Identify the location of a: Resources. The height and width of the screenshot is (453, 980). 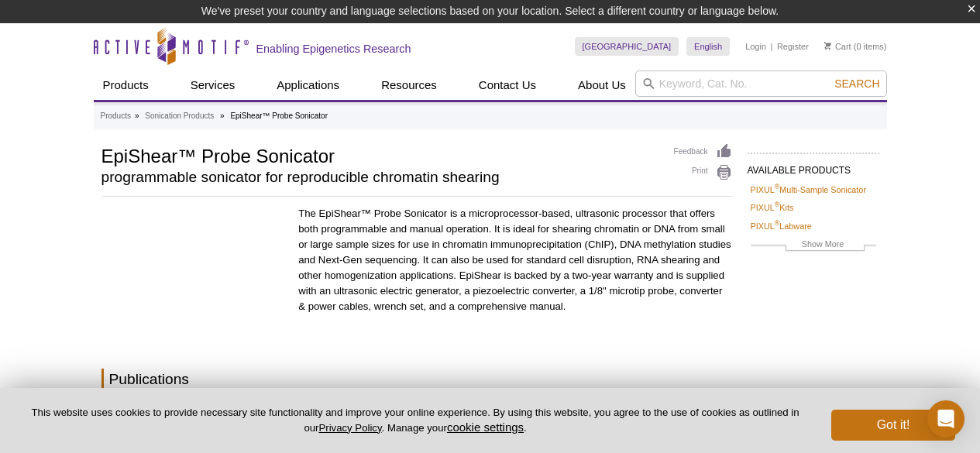
(409, 86).